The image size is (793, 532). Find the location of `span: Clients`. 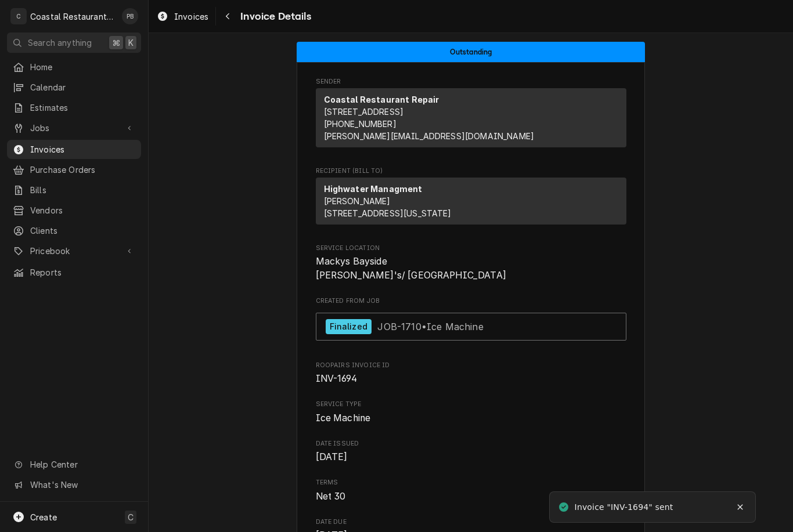

span: Clients is located at coordinates (82, 230).